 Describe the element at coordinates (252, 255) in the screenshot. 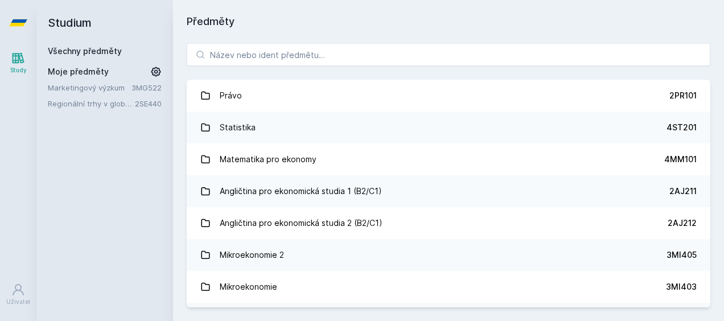

I see `div: Mikroekonomie 2` at that location.